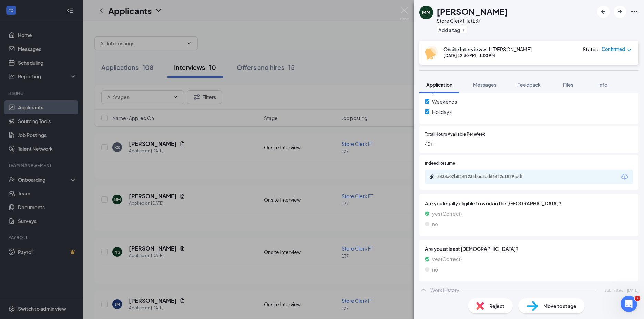 This screenshot has width=644, height=319. What do you see at coordinates (625, 177) in the screenshot?
I see `svg: Download` at bounding box center [625, 177].